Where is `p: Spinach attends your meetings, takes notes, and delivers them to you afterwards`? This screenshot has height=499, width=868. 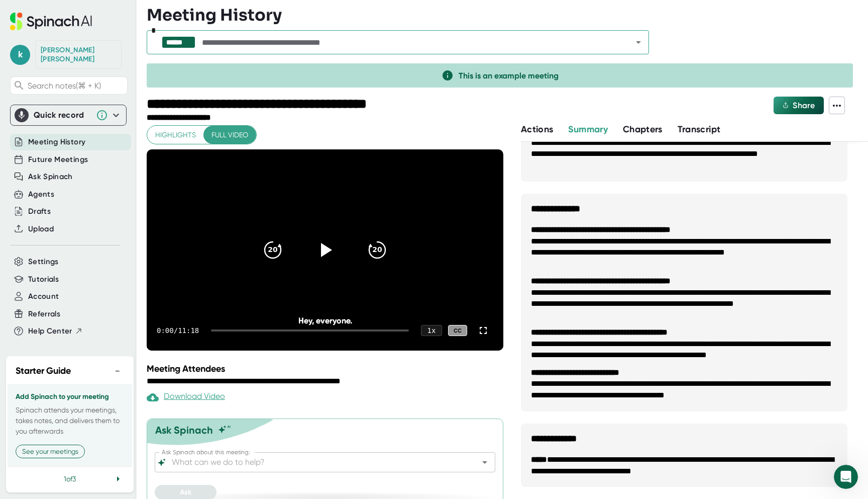 p: Spinach attends your meetings, takes notes, and delivers them to you afterwards is located at coordinates (70, 421).